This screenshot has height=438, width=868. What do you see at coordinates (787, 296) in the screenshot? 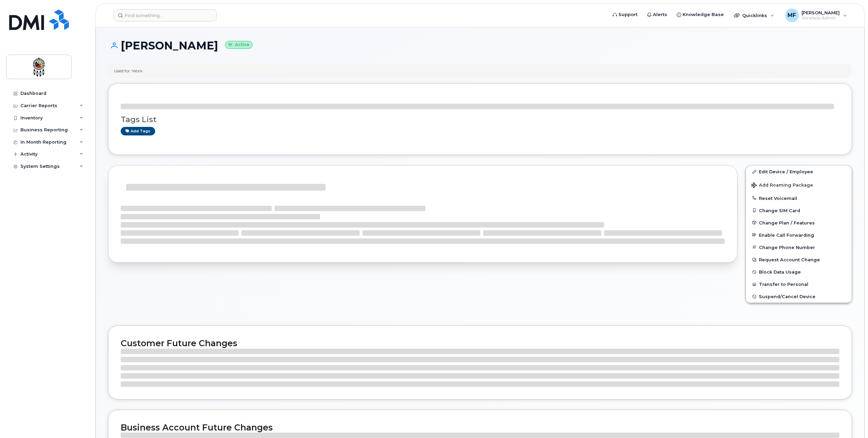
I see `span: Suspend/Cancel Device` at bounding box center [787, 296].